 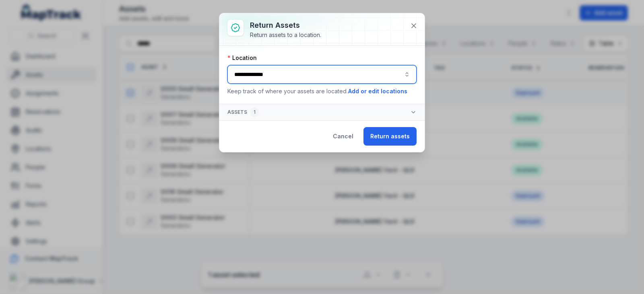 What do you see at coordinates (242, 58) in the screenshot?
I see `label: Location` at bounding box center [242, 58].